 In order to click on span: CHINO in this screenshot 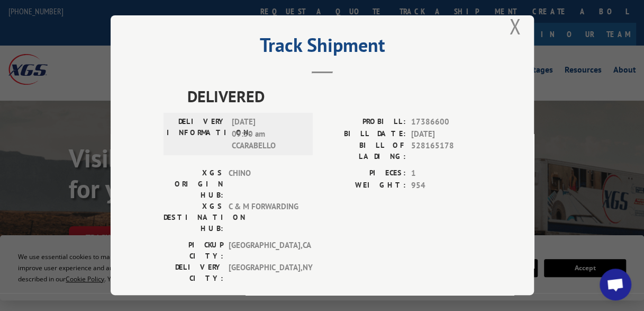, I will do `click(264, 184)`.